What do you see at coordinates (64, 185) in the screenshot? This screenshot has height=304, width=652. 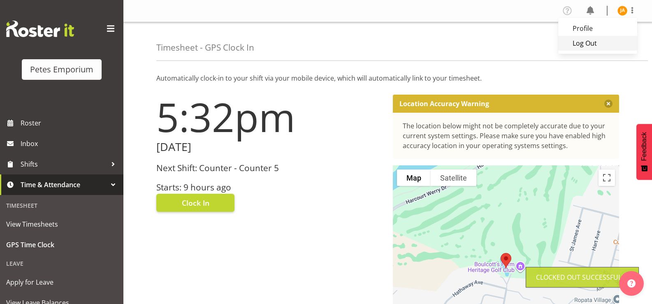 I see `span: Time & Attendance` at bounding box center [64, 185].